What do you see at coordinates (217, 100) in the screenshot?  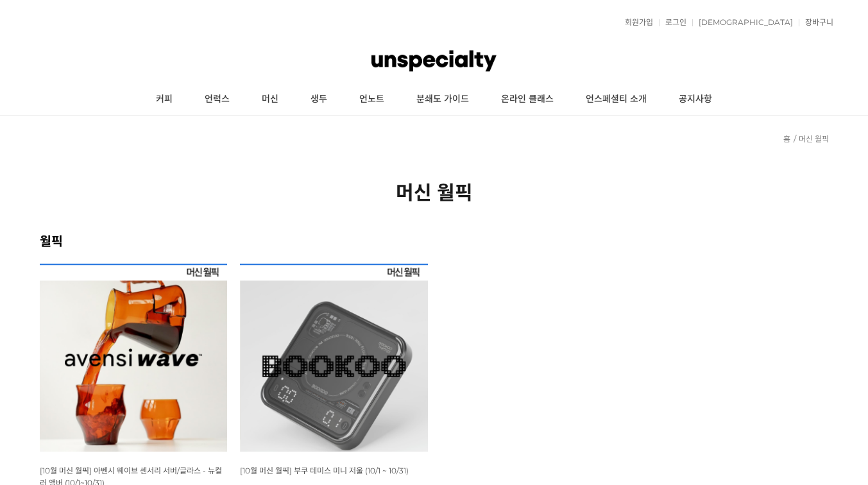 I see `a: 언럭스` at bounding box center [217, 100].